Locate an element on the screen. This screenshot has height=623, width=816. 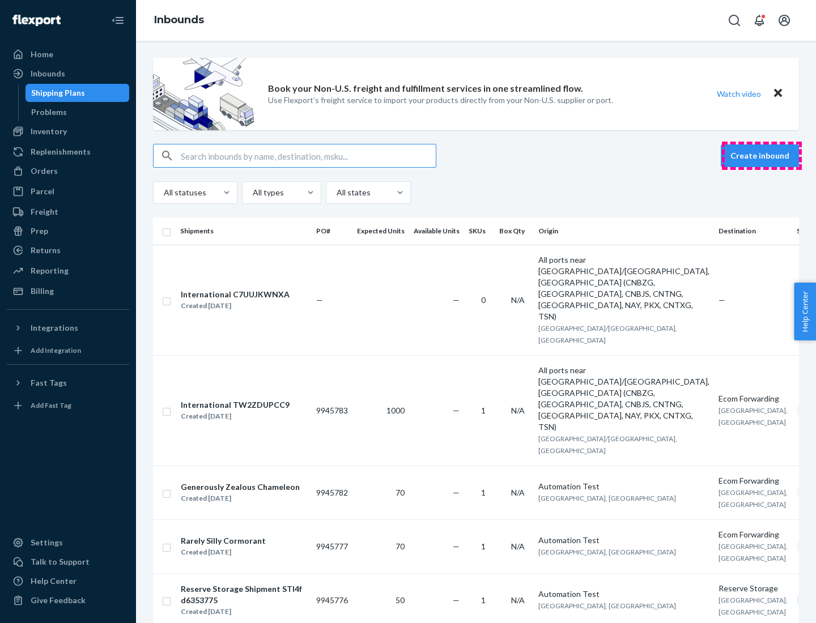
a: Billing is located at coordinates (68, 291).